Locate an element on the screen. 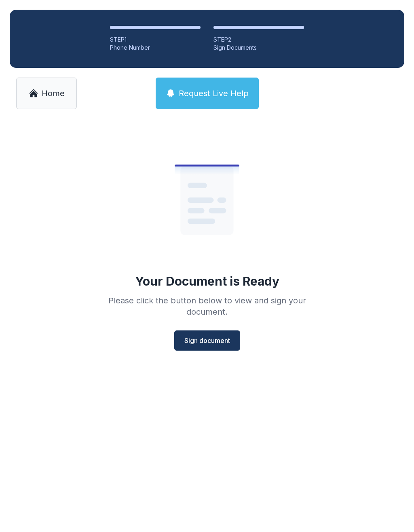 The width and height of the screenshot is (414, 532). div: Your Document is Ready is located at coordinates (207, 281).